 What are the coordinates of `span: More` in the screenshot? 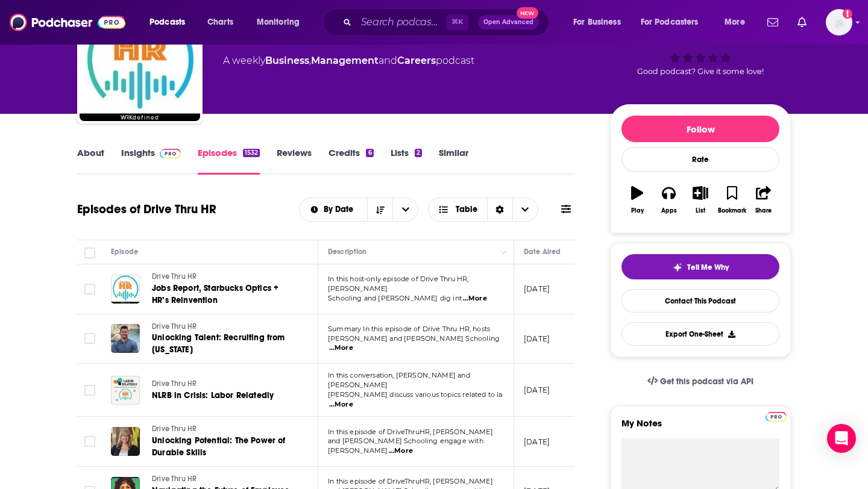 It's located at (735, 22).